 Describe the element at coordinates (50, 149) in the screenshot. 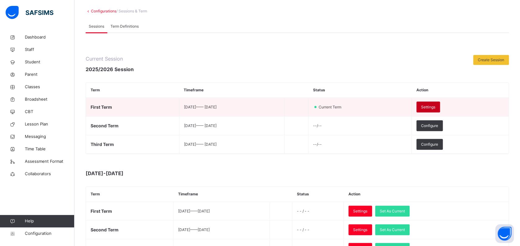

I see `span: Time Table` at that location.